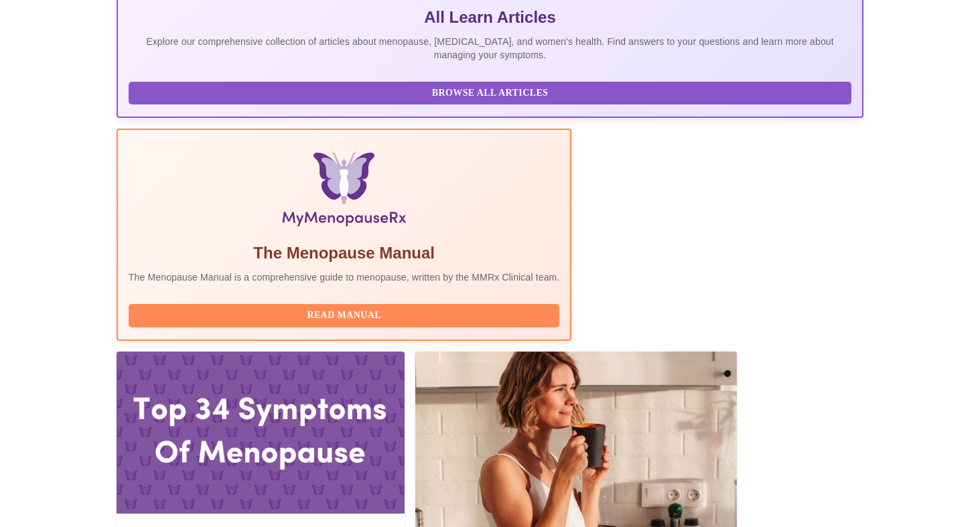  What do you see at coordinates (489, 93) in the screenshot?
I see `span: Browse All Articles` at bounding box center [489, 93].